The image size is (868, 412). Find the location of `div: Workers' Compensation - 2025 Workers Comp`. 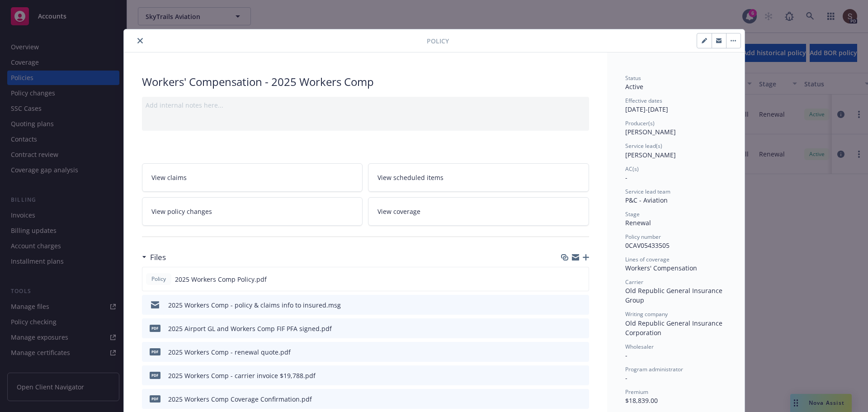

div: Workers' Compensation - 2025 Workers Comp is located at coordinates (365, 82).